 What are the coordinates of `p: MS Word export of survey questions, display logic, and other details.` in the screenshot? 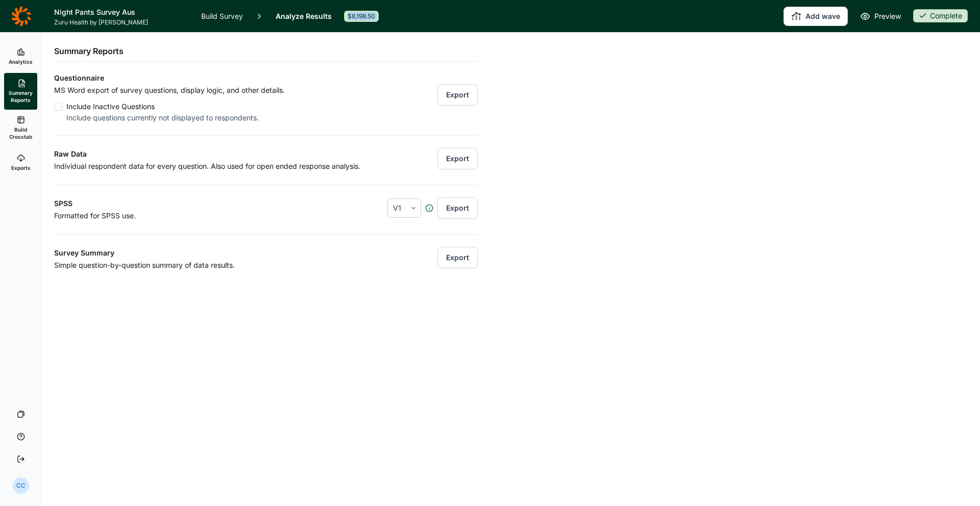 It's located at (170, 90).